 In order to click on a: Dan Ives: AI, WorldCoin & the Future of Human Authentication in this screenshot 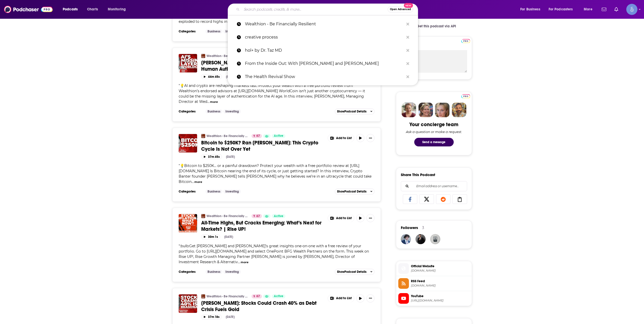, I will do `click(188, 63)`.